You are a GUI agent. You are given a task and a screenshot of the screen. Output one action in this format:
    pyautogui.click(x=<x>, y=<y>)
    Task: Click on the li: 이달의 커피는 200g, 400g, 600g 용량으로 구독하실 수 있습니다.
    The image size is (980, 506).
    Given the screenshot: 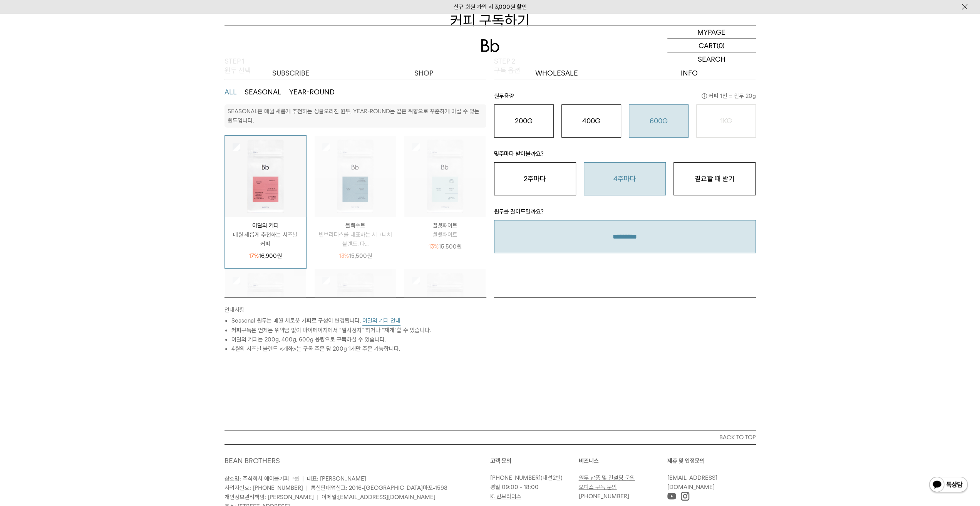 What is the action you would take?
    pyautogui.click(x=359, y=340)
    